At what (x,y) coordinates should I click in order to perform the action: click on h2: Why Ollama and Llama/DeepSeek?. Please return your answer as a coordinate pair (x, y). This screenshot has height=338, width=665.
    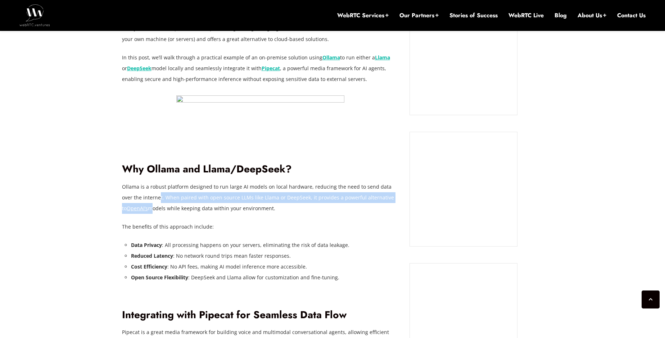
    Looking at the image, I should click on (261, 169).